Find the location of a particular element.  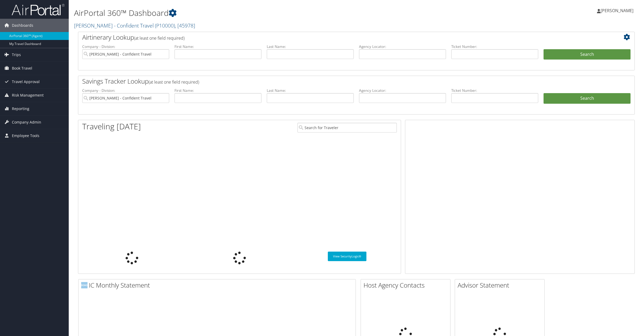

span: Book Travel is located at coordinates (22, 68).